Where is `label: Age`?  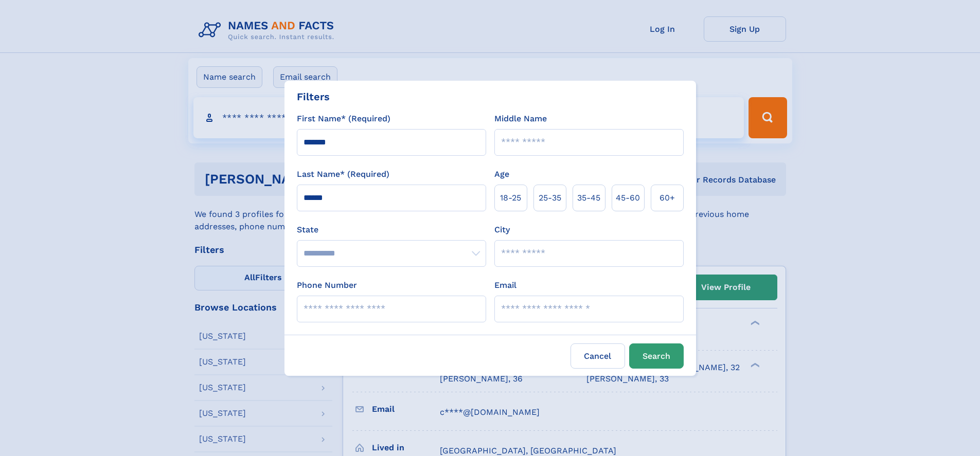
label: Age is located at coordinates (502, 174).